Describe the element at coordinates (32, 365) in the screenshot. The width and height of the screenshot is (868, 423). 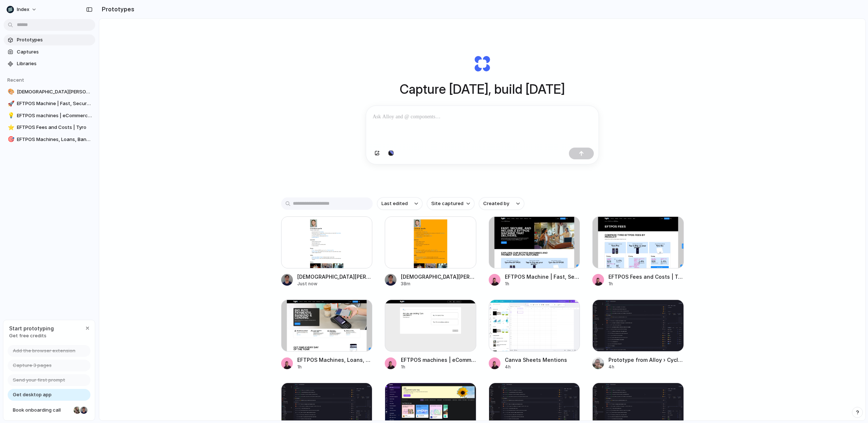
I see `span: Capture 3 pages` at that location.